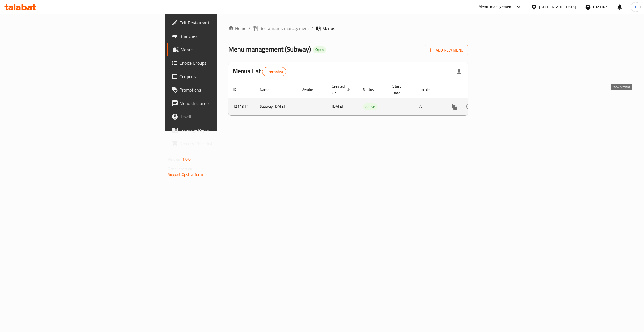 This screenshot has height=332, width=644. Describe the element at coordinates (446, 50) in the screenshot. I see `span: Add New Menu` at that location.